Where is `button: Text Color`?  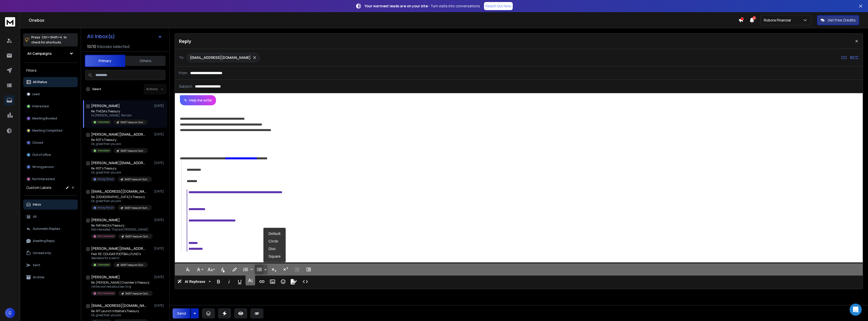
button: Text Color is located at coordinates (223, 270).